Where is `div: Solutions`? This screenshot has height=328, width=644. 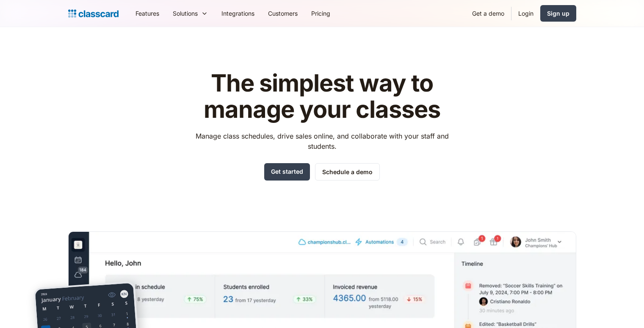
div: Solutions is located at coordinates (185, 13).